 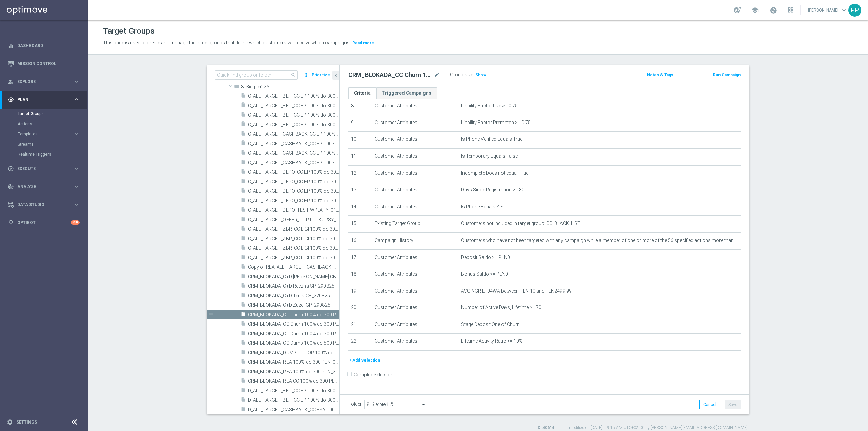 What do you see at coordinates (42, 134) in the screenshot?
I see `span: Templates` at bounding box center [42, 134].